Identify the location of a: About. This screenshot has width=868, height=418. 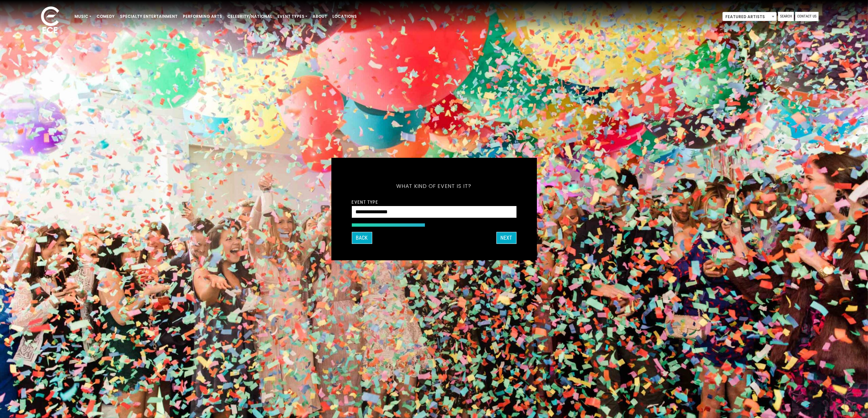
(320, 16).